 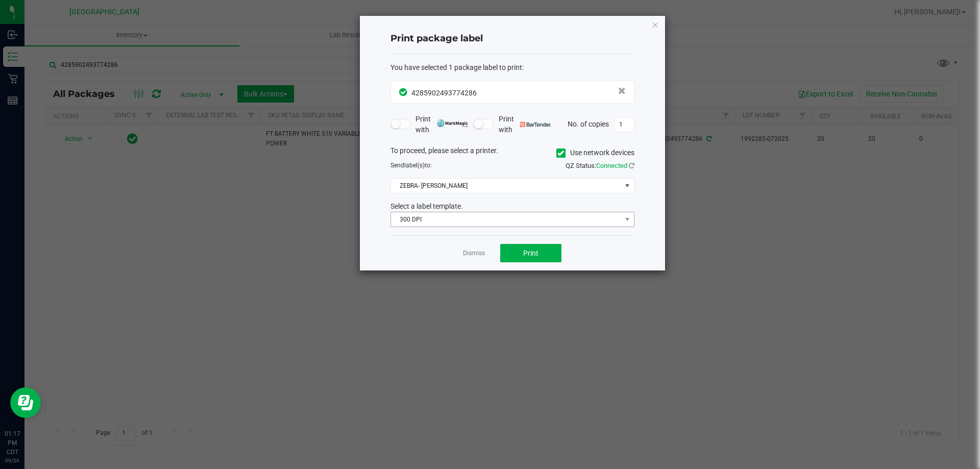 What do you see at coordinates (588, 123) in the screenshot?
I see `span: No. of copies` at bounding box center [588, 123].